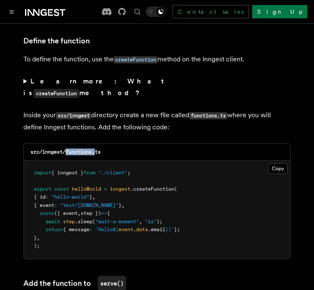 The height and width of the screenshot is (290, 314). What do you see at coordinates (43, 189) in the screenshot?
I see `span: export` at bounding box center [43, 189].